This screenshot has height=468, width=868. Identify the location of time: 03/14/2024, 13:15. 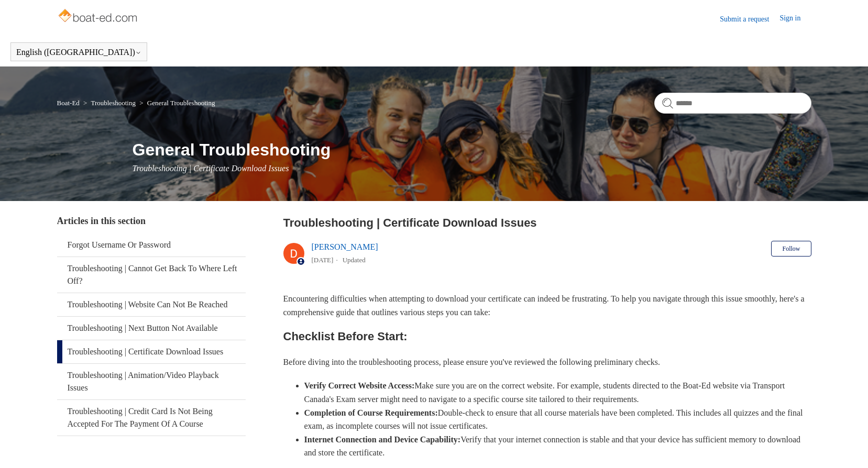
(323, 260).